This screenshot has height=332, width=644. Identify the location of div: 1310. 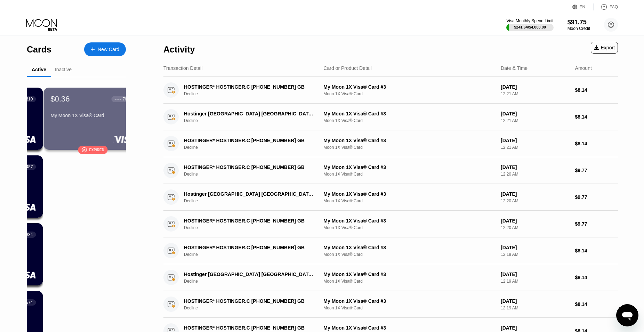
(28, 99).